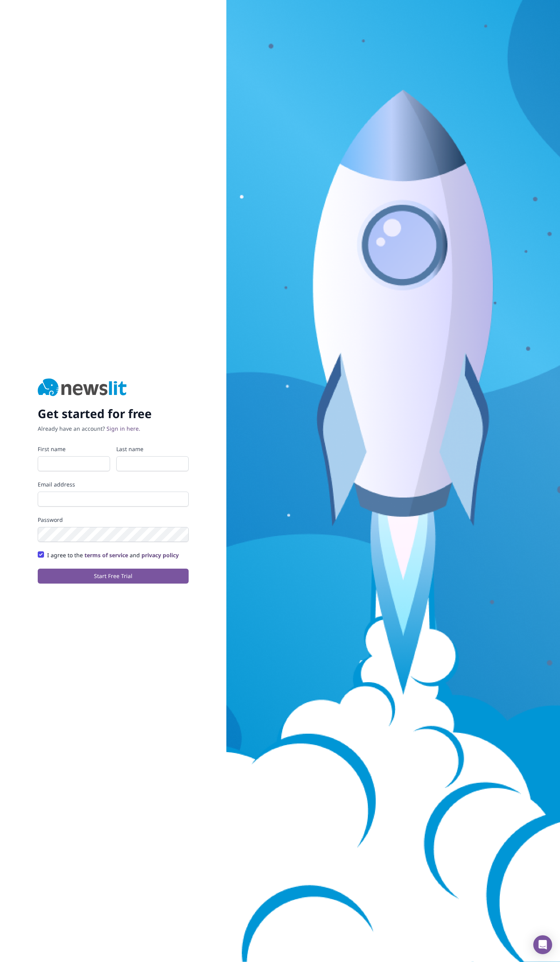 This screenshot has width=560, height=962. Describe the element at coordinates (82, 388) in the screenshot. I see `img: Newslit` at that location.